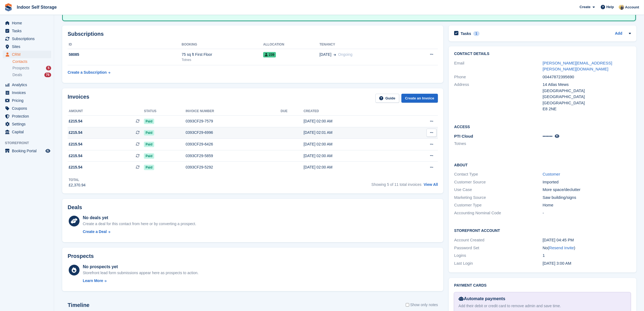 The height and width of the screenshot is (311, 644). Describe the element at coordinates (223, 54) in the screenshot. I see `div: 75 sq ft First Floor` at that location.